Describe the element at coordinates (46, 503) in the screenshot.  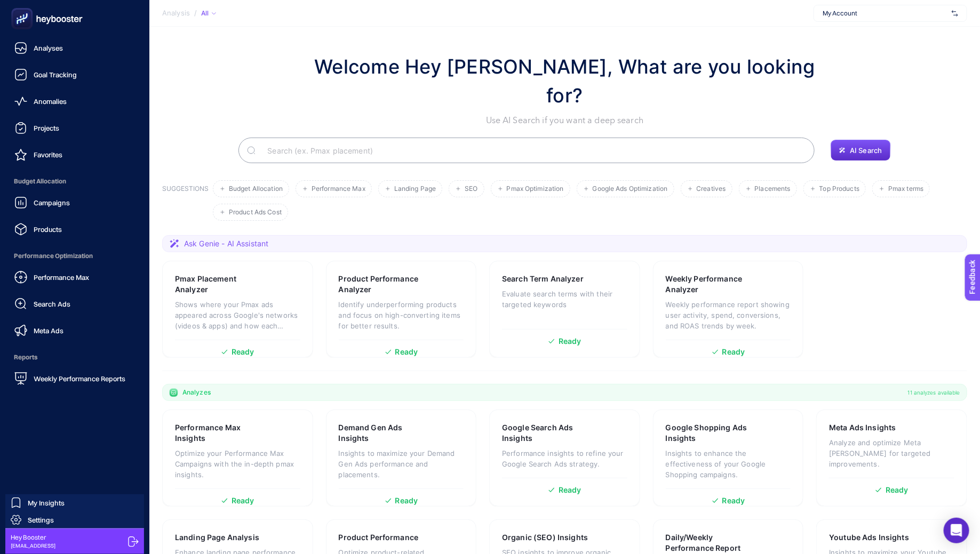
I see `span: My Insights` at that location.